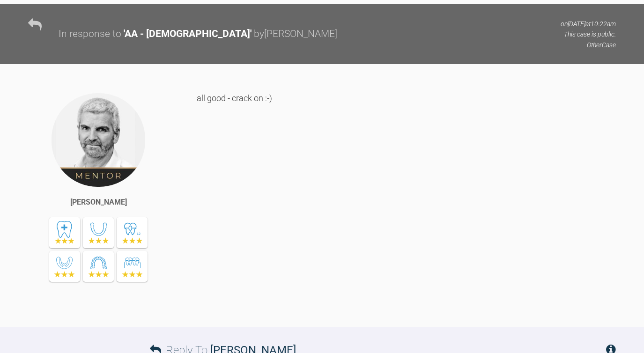 The image size is (644, 353). I want to click on img: Ross Hobson, so click(99, 140).